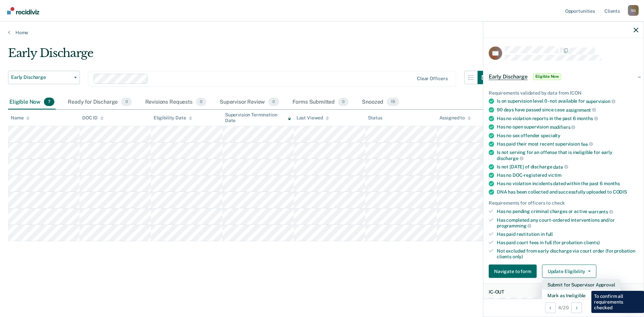 The image size is (644, 317). Describe the element at coordinates (249, 102) in the screenshot. I see `div: Supervisor Review` at that location.